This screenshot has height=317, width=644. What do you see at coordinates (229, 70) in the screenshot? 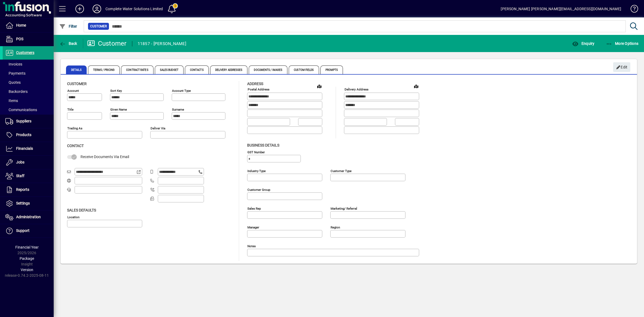
I see `span: Delivery Addresses` at bounding box center [229, 70].